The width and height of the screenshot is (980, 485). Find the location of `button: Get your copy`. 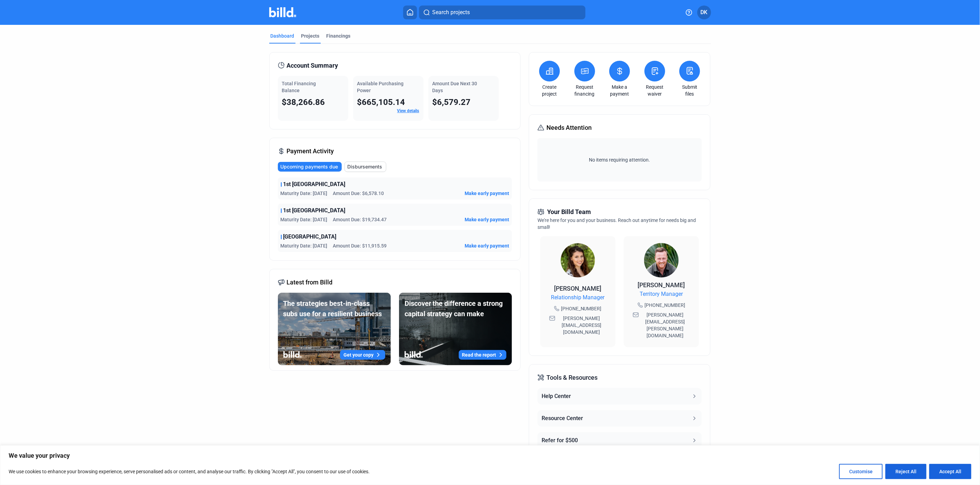

button: Get your copy is located at coordinates (362, 355).